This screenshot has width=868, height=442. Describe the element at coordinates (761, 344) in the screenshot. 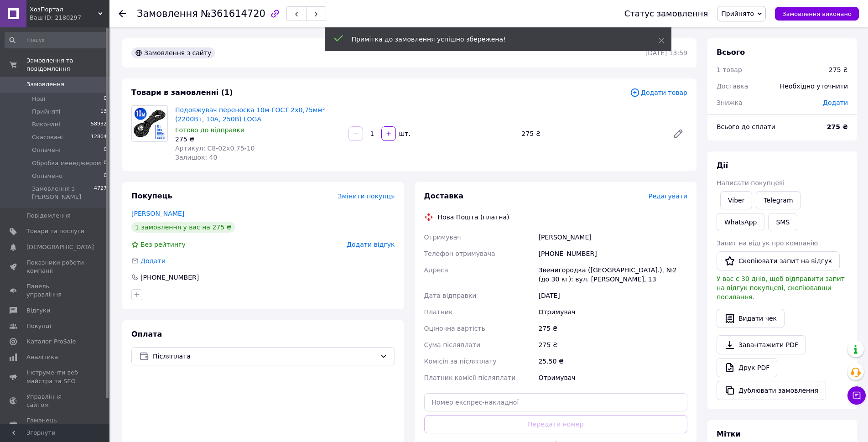

I see `a: Завантажити PDF` at that location.